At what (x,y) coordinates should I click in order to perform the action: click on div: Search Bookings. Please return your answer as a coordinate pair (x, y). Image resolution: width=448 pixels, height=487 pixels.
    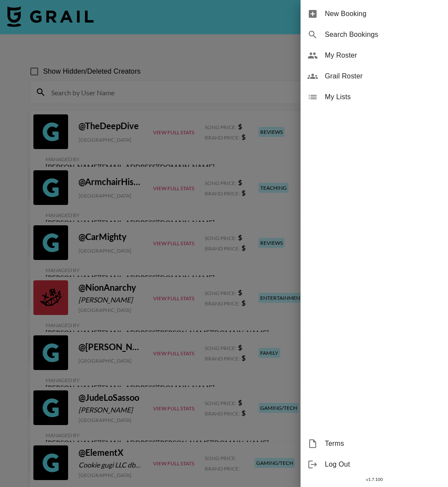
    Looking at the image, I should click on (374, 34).